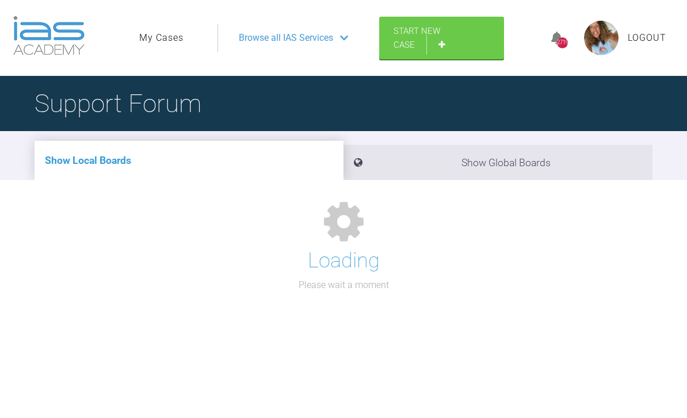 This screenshot has height=418, width=687. Describe the element at coordinates (498, 162) in the screenshot. I see `li: Show Global Boards` at that location.